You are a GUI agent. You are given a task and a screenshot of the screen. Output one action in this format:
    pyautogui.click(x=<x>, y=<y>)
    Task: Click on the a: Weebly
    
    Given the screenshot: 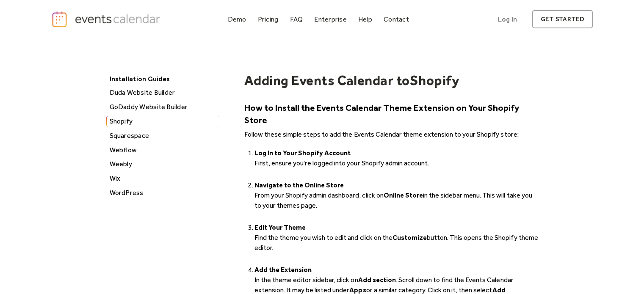 What is the action you would take?
    pyautogui.click(x=162, y=164)
    